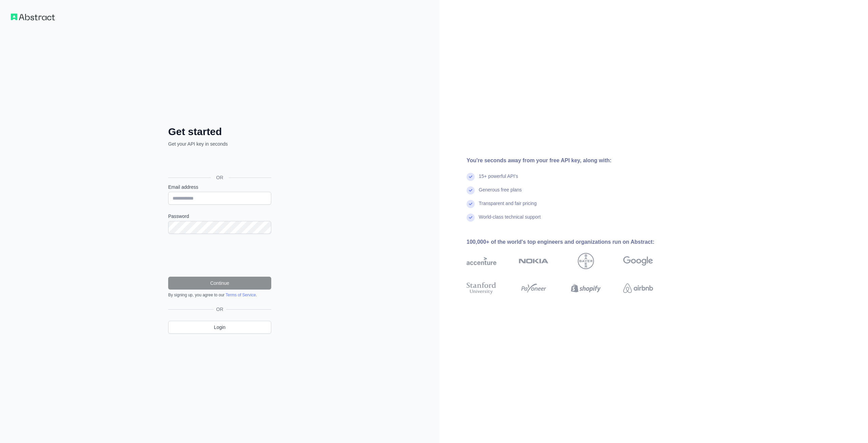  Describe the element at coordinates (219, 283) in the screenshot. I see `button: Continue` at that location.